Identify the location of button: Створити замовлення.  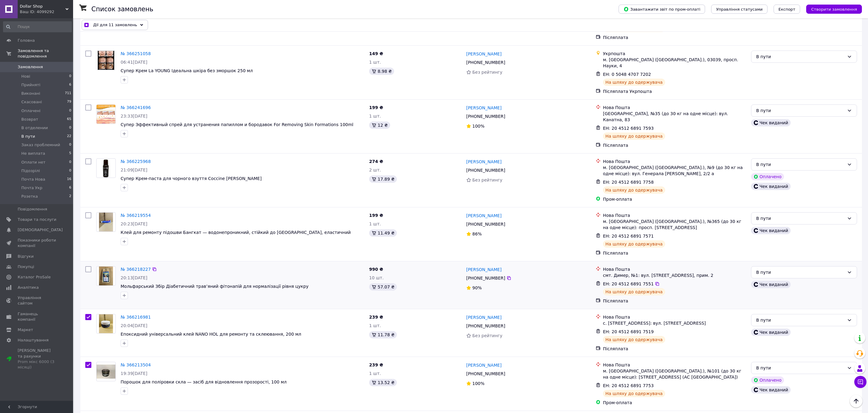
(834, 9).